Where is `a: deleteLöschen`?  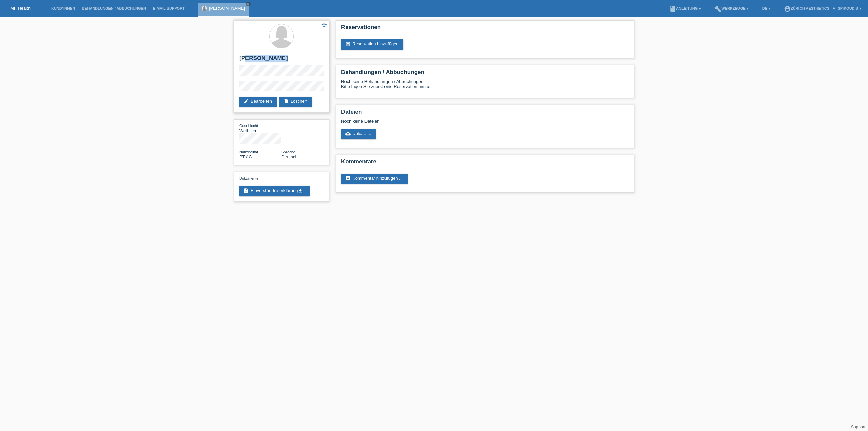 a: deleteLöschen is located at coordinates (296, 102).